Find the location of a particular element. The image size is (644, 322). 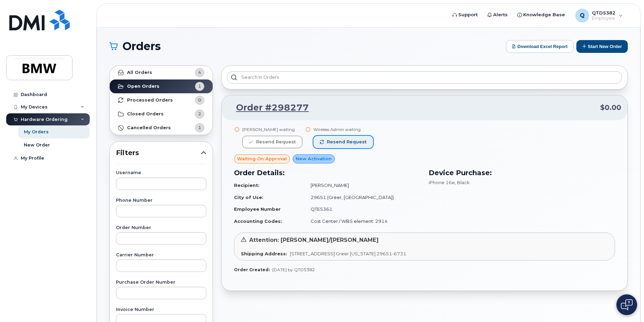

span: 0 is located at coordinates (199, 100).